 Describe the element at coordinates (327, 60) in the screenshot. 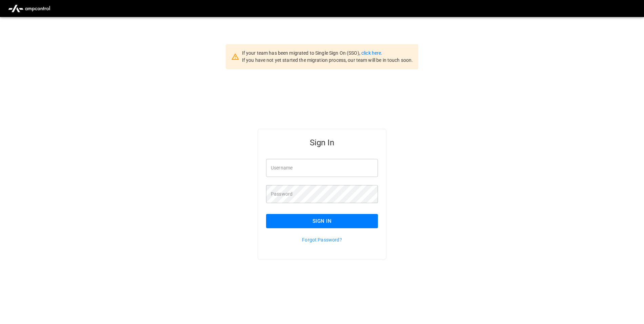

I see `span: If you have not yet started the migration process, our team will be in touch soon.` at that location.